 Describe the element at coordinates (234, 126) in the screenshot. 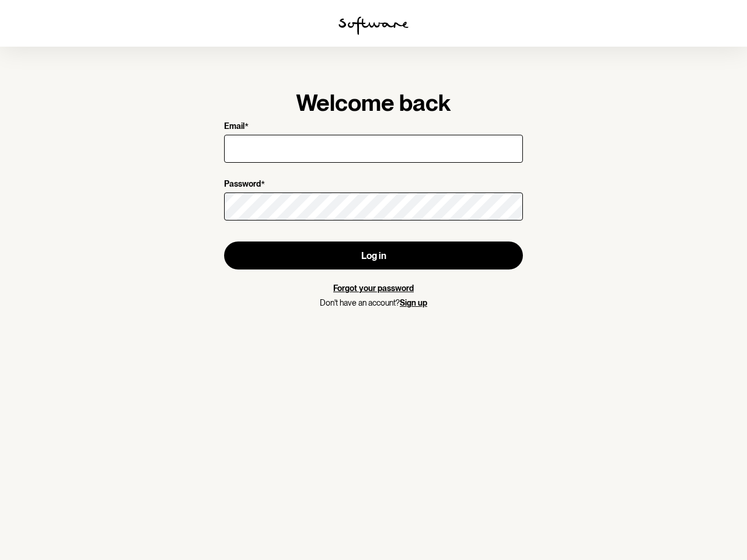

I see `p: Email` at that location.